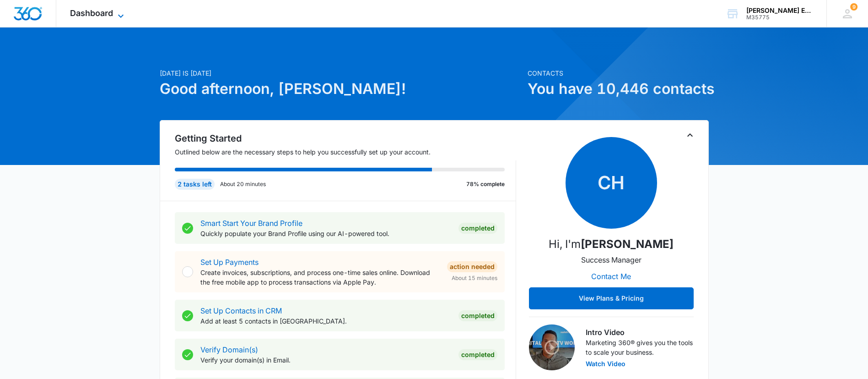 This screenshot has width=868, height=379. I want to click on div: account id, so click(780, 17).